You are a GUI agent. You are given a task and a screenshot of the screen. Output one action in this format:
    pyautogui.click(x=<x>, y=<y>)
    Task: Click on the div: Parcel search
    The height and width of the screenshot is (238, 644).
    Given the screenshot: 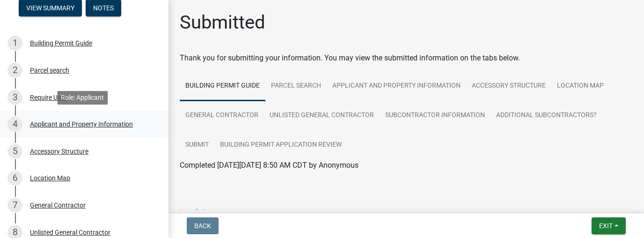 What is the action you would take?
    pyautogui.click(x=50, y=70)
    